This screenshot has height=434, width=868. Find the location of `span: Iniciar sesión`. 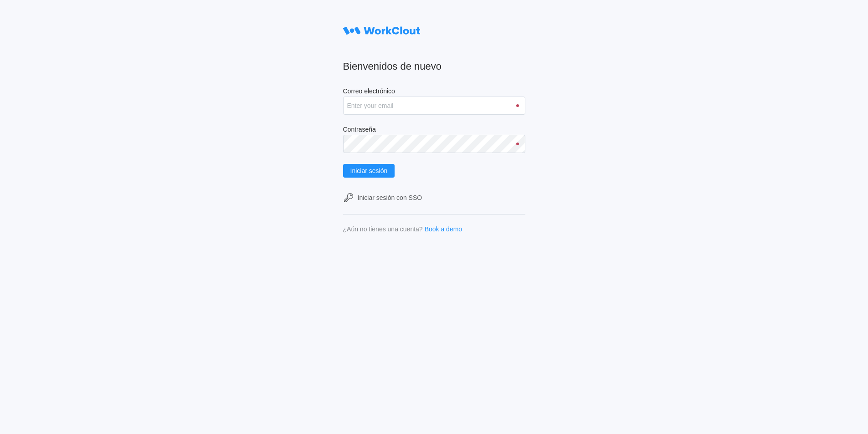

span: Iniciar sesión is located at coordinates (369, 171).